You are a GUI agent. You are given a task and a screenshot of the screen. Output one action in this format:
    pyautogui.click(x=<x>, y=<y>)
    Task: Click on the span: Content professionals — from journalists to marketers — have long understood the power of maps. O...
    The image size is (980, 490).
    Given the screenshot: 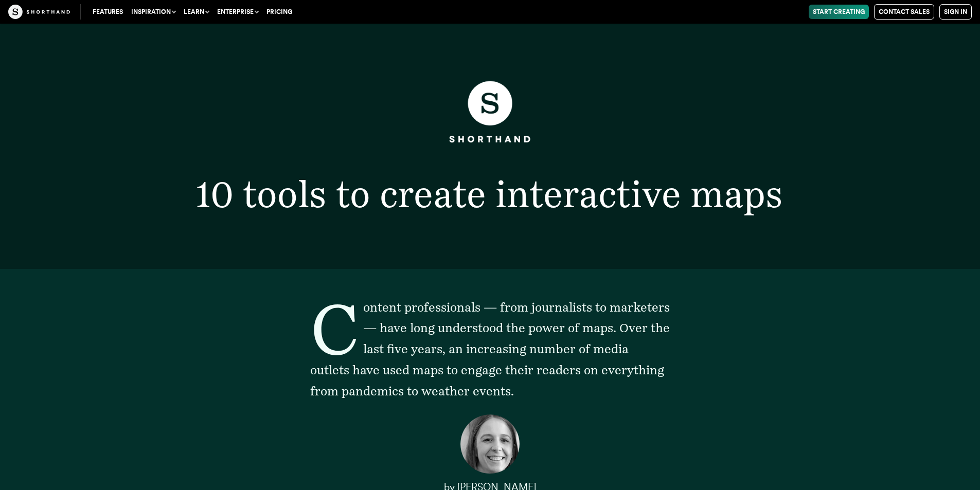 What is the action you would take?
    pyautogui.click(x=490, y=349)
    